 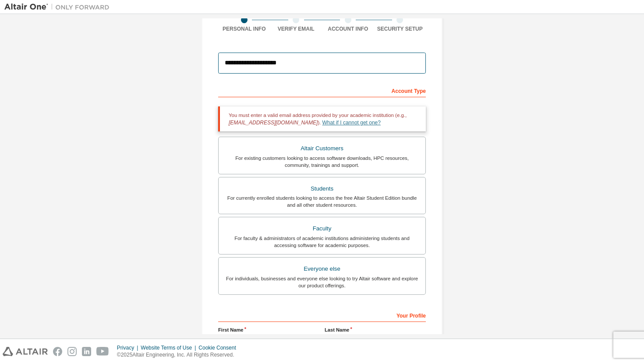 What do you see at coordinates (351, 123) in the screenshot?
I see `a: What if I cannot get one?` at bounding box center [351, 123].